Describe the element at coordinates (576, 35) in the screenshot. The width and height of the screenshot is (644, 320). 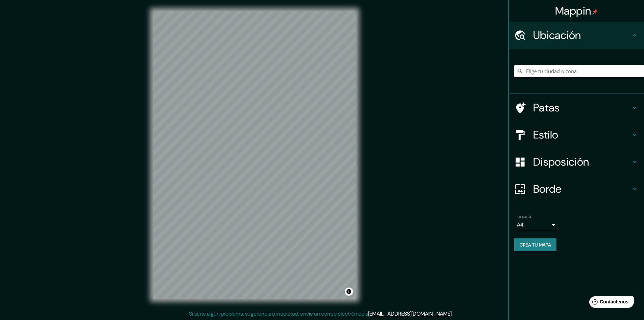
I see `div: Ubicación` at that location.